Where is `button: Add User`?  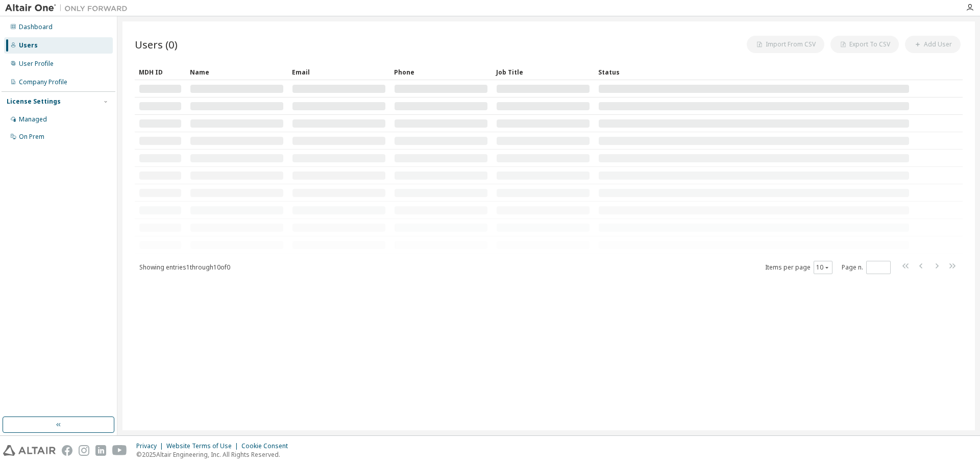 button: Add User is located at coordinates (933, 44).